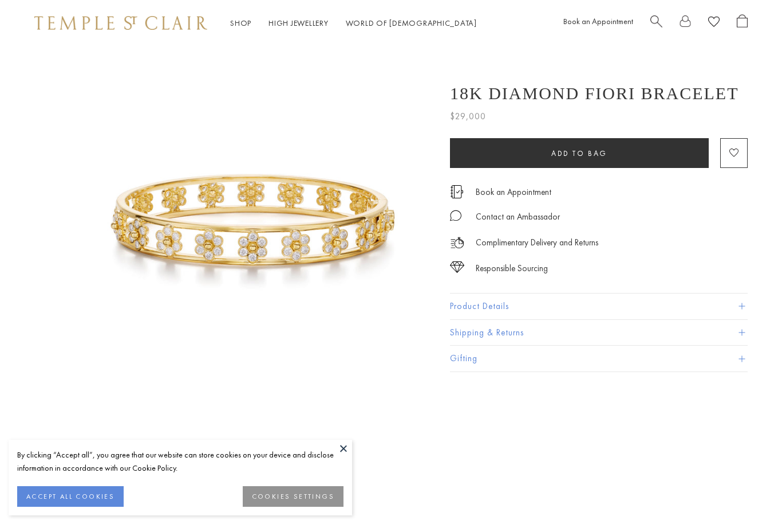 This screenshot has height=524, width=782. I want to click on span: Add to bag, so click(580, 153).